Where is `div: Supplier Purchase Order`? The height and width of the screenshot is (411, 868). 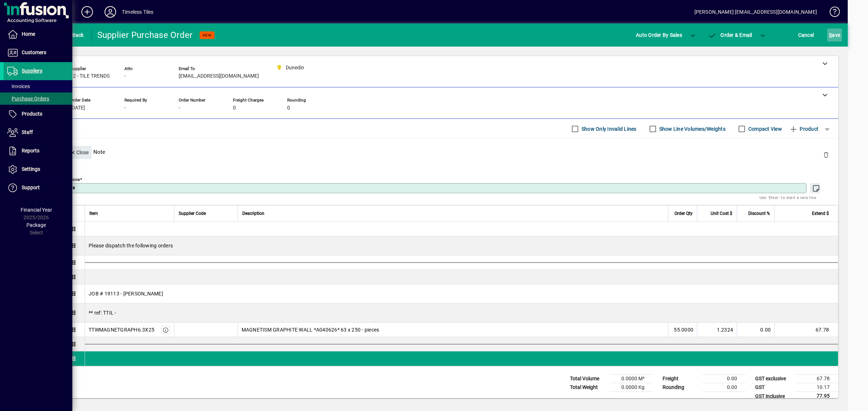 div: Supplier Purchase Order is located at coordinates (145, 35).